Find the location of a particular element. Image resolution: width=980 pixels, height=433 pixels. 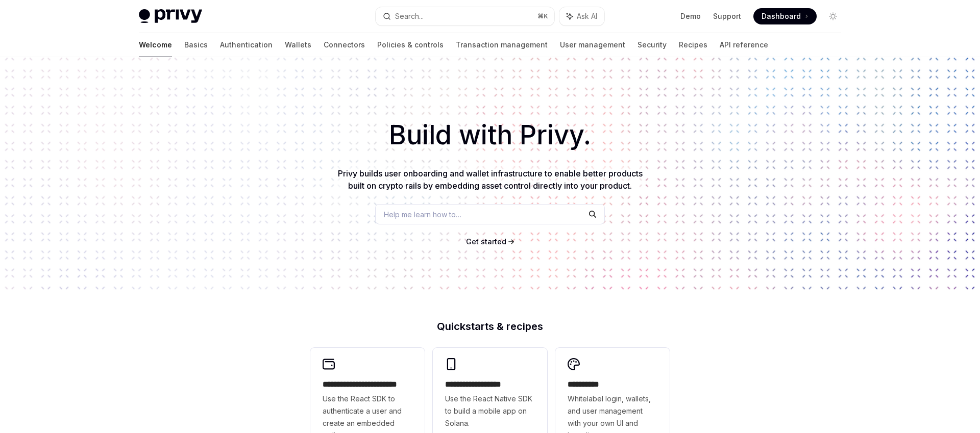

button: Search...⌘K is located at coordinates (465, 16).